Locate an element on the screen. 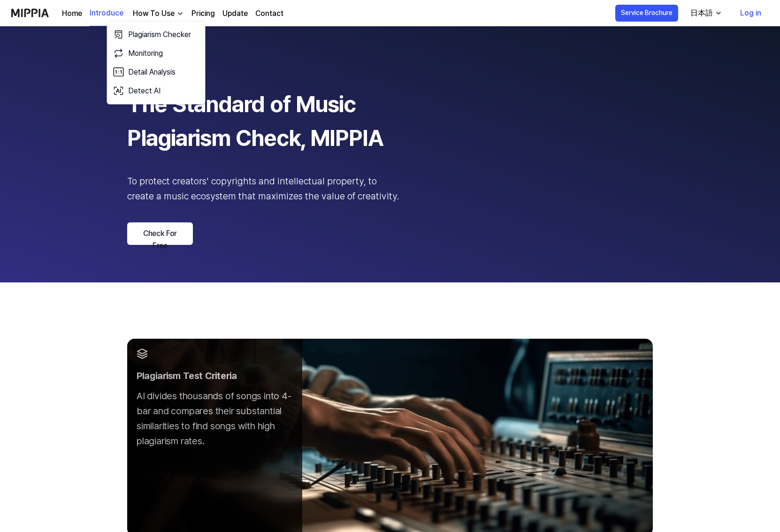 This screenshot has height=532, width=780. div: Plagiarism Test Criteria is located at coordinates (214, 376).